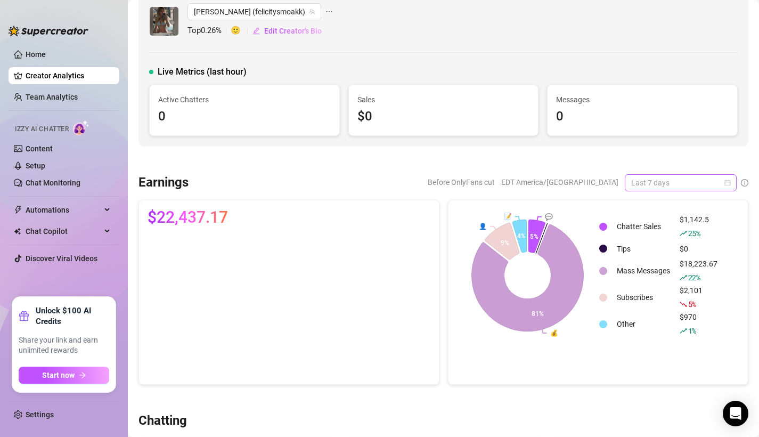  What do you see at coordinates (162, 421) in the screenshot?
I see `h3: Chatting` at bounding box center [162, 421].